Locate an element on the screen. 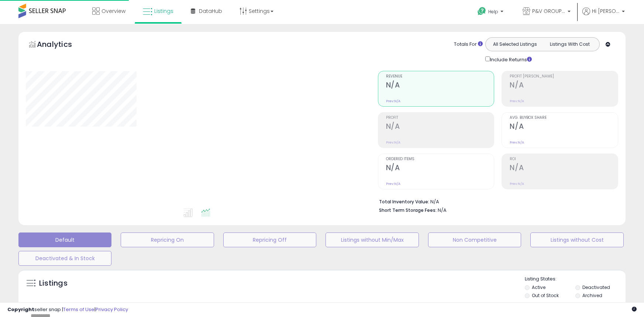 The image size is (644, 317). span: N/A is located at coordinates (442, 210).